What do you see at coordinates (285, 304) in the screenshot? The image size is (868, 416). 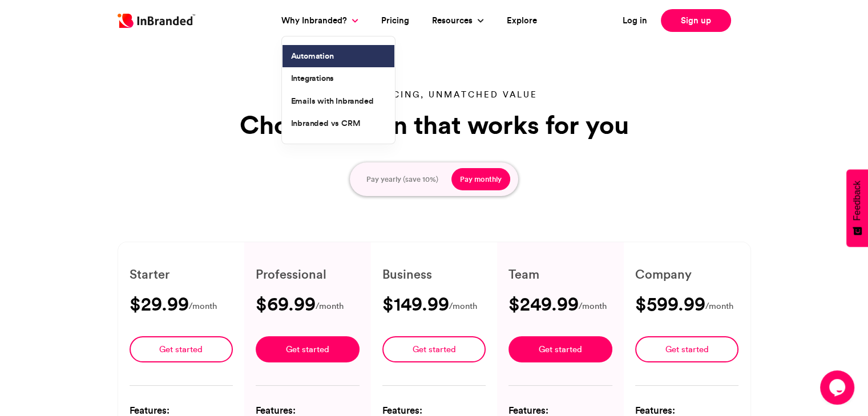 I see `h3: $69.99` at bounding box center [285, 304].